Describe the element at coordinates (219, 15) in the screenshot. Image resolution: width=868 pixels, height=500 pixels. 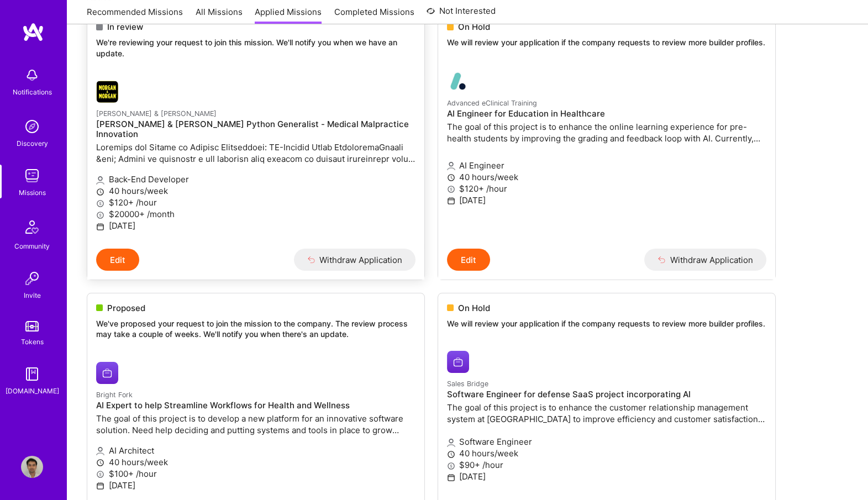
I see `a: All Missions` at that location.